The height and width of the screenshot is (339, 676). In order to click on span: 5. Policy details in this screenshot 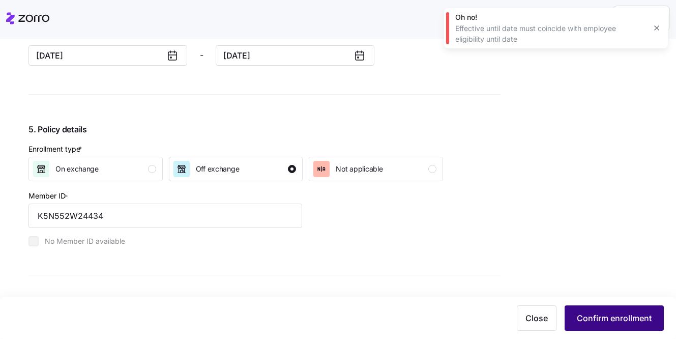, I will do `click(235, 129)`.